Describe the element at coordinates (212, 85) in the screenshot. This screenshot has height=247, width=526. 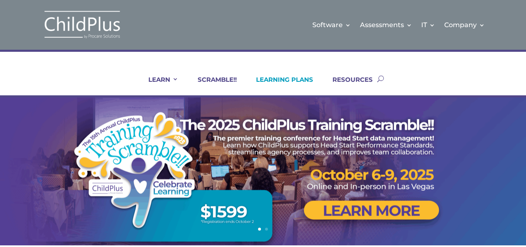
I see `a: SCRAMBLE!!` at that location.